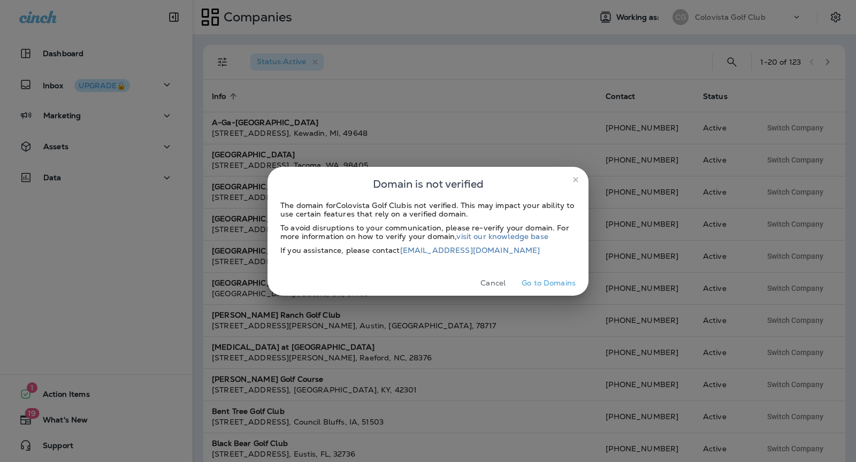  What do you see at coordinates (428, 210) in the screenshot?
I see `div: The domain for Colovista Golf Club is not verified. This may impact your ability to use certain f...` at bounding box center [428, 210].